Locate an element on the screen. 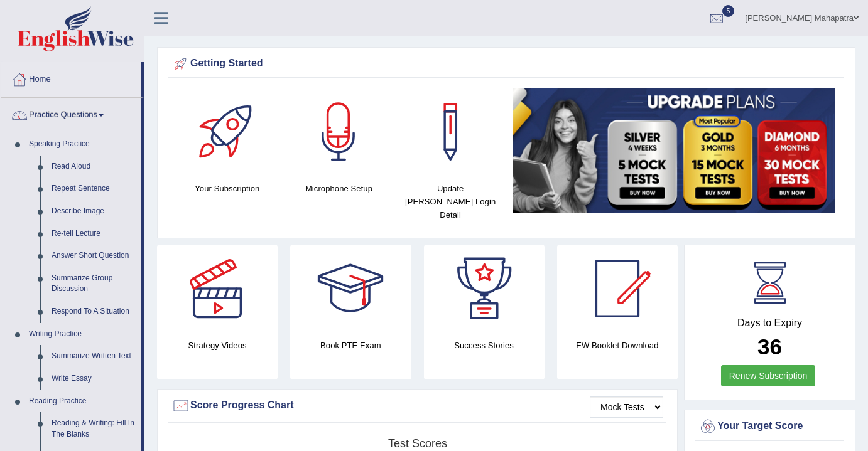 The height and width of the screenshot is (451, 868). h4: Success Stories is located at coordinates (484, 345).